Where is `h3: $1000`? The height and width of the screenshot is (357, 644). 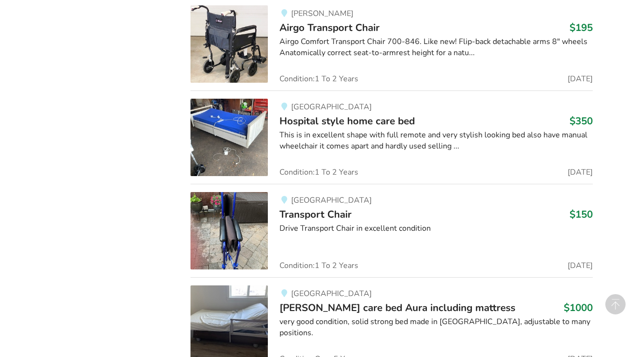
h3: $1000 is located at coordinates (578, 308).